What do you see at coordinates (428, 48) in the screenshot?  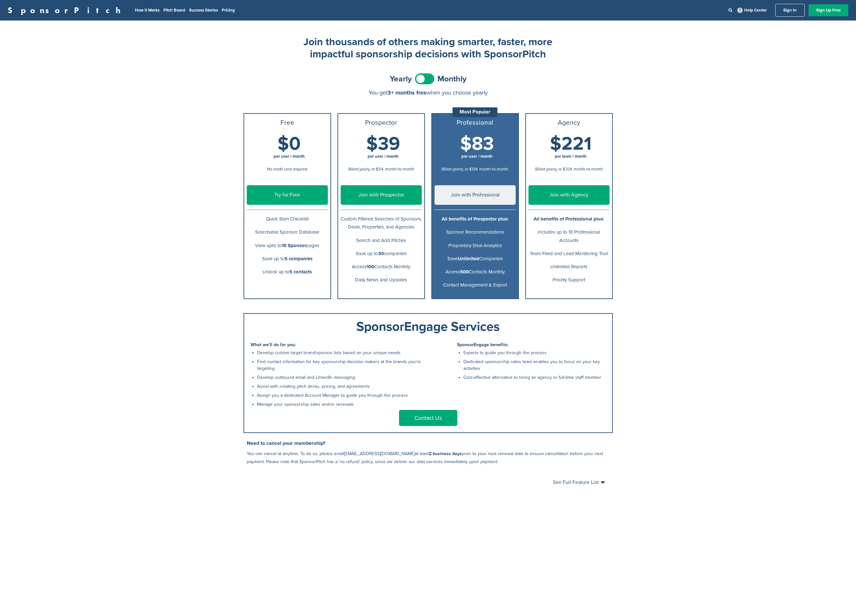 I see `h2: Join thousands of others making smarter, faster, more impactful sponsorship decisions with Sponso...` at bounding box center [428, 48].